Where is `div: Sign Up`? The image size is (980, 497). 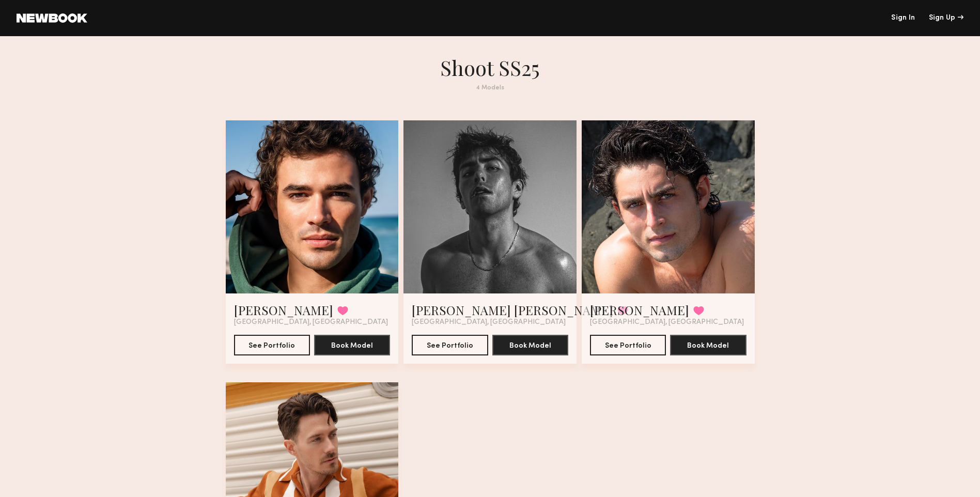
div: Sign Up is located at coordinates (946, 18).